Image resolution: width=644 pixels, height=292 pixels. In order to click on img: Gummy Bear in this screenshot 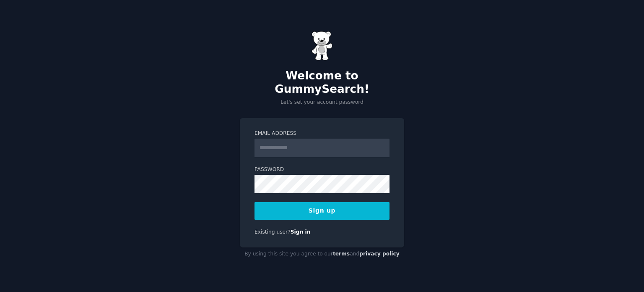, I will do `click(322, 46)`.